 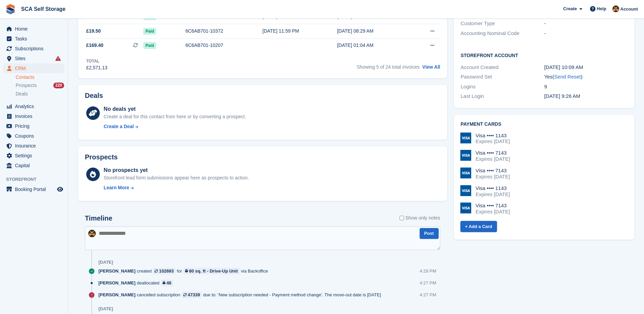 I want to click on span: Analytics, so click(x=35, y=106).